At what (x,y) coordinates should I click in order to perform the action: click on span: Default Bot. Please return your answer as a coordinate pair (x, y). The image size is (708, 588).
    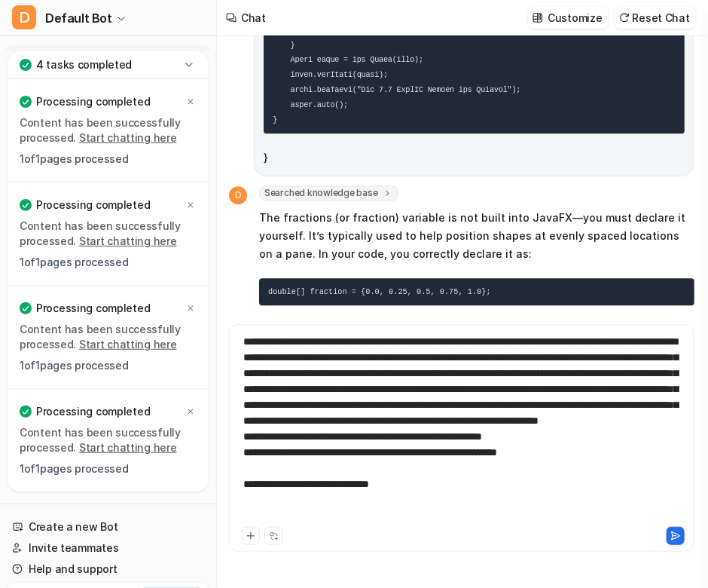
    Looking at the image, I should click on (78, 18).